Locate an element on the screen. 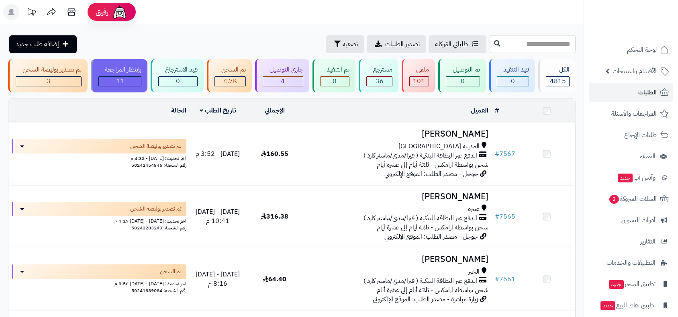  span: 2 is located at coordinates (614, 199).